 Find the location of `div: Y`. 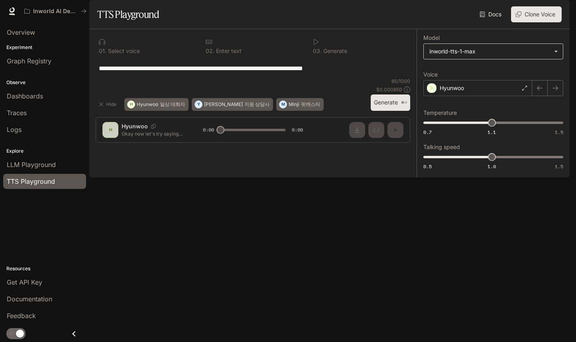

div: Y is located at coordinates (199, 104).